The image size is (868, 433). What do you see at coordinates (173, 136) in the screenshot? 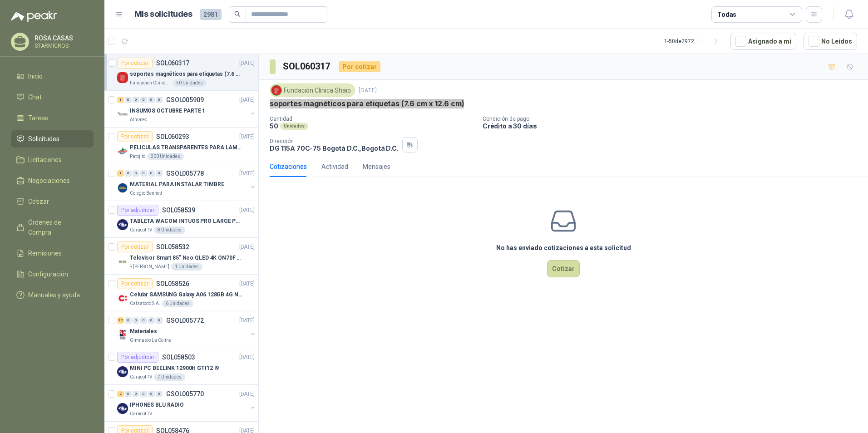
I see `p: SOL060293` at bounding box center [173, 136].